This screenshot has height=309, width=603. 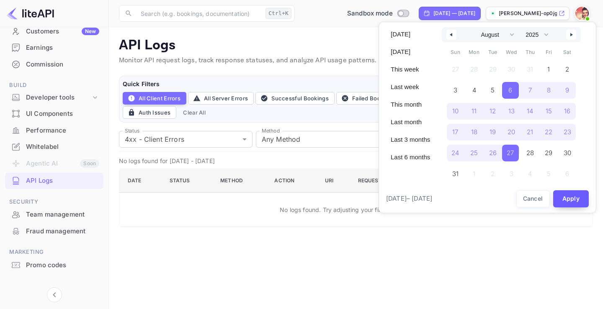 I want to click on button: 4, so click(x=474, y=88).